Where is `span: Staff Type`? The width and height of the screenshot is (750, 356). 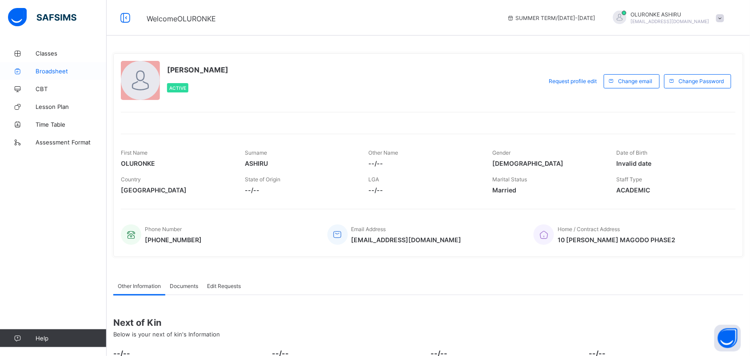
span: Staff Type is located at coordinates (629, 179).